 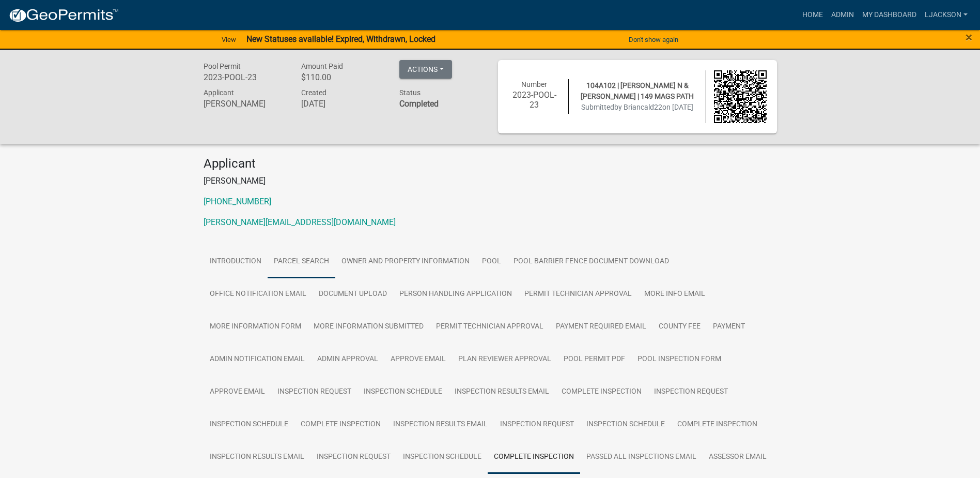 I want to click on a: More Information Submitted, so click(x=368, y=327).